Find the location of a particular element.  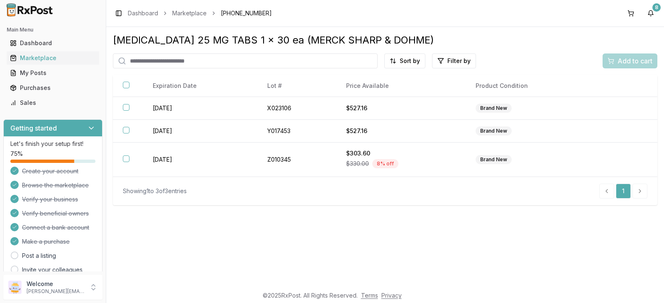

img: RxPost Logo is located at coordinates (30, 10).